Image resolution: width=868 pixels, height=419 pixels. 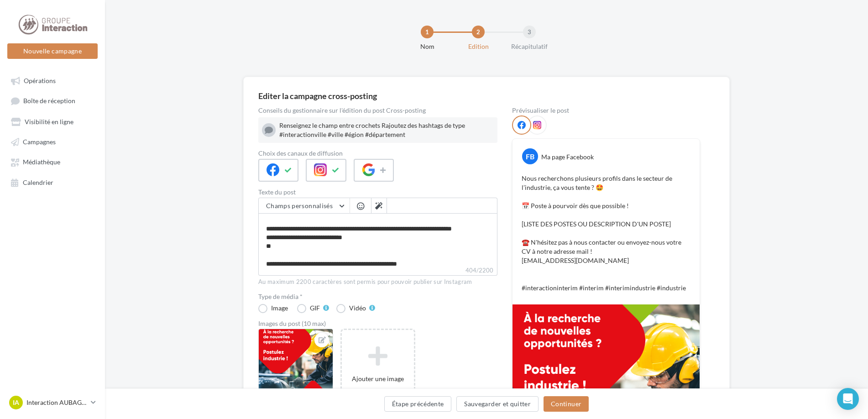 What do you see at coordinates (427, 47) in the screenshot?
I see `div: Nom` at bounding box center [427, 47].